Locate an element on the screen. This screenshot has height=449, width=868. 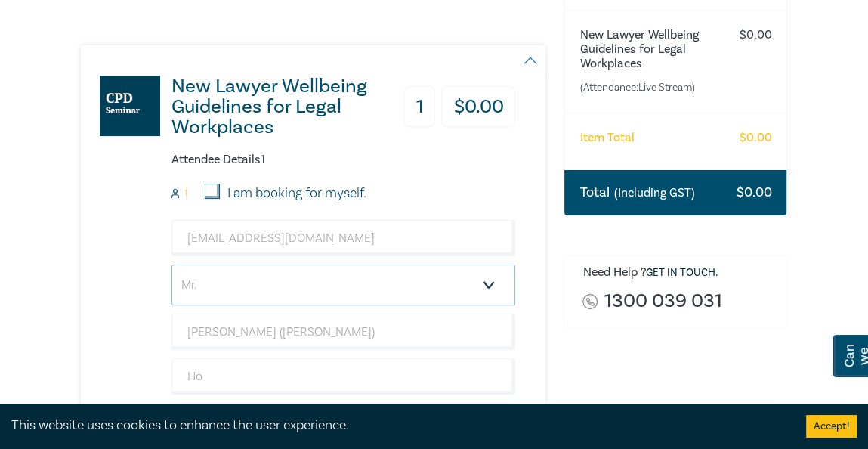
h3: 1 is located at coordinates (419, 106).